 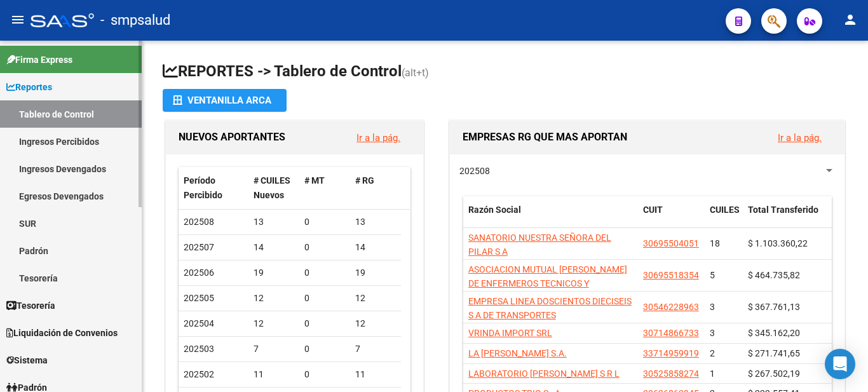 I want to click on span: 202503, so click(x=199, y=349).